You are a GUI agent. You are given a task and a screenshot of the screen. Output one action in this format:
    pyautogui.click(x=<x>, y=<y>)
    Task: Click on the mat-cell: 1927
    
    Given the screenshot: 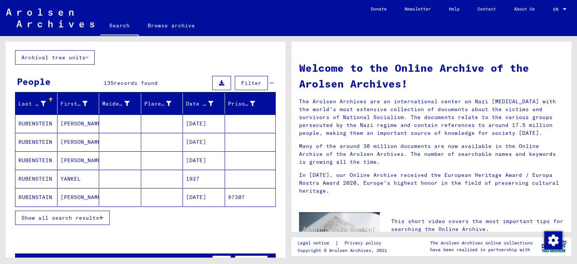 What is the action you would take?
    pyautogui.click(x=204, y=179)
    